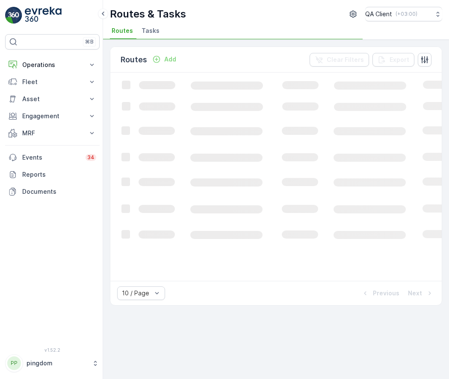  What do you see at coordinates (43, 15) in the screenshot?
I see `img: logo_light-DOdMpM7g.png` at bounding box center [43, 15].